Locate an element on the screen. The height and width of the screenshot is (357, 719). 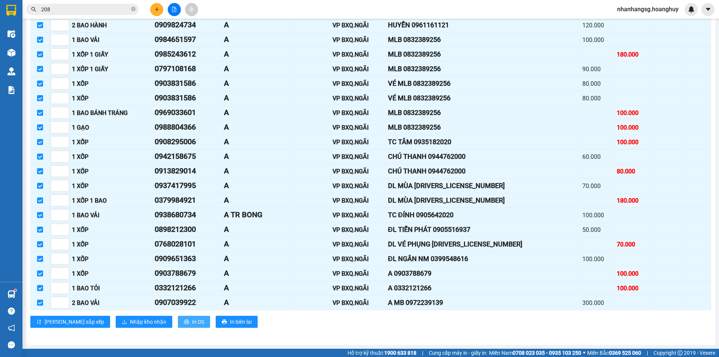
sup: 1 is located at coordinates (15, 290).